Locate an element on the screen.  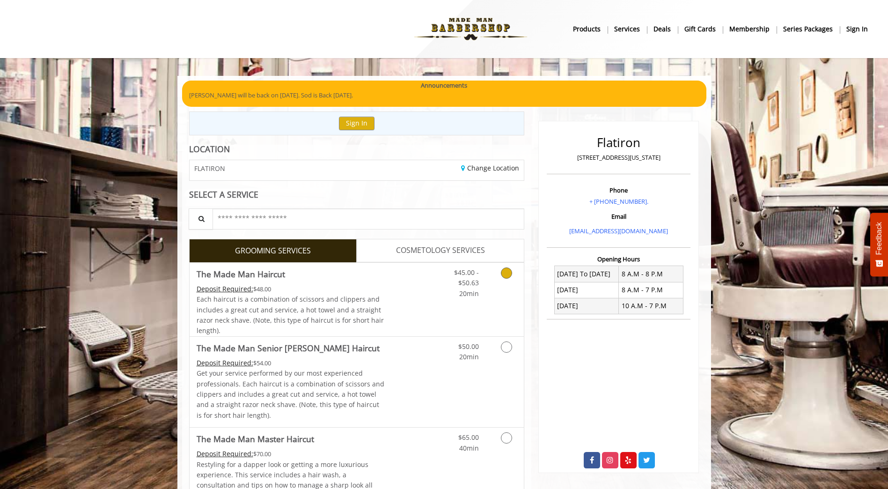
b: Deals is located at coordinates (662, 29).